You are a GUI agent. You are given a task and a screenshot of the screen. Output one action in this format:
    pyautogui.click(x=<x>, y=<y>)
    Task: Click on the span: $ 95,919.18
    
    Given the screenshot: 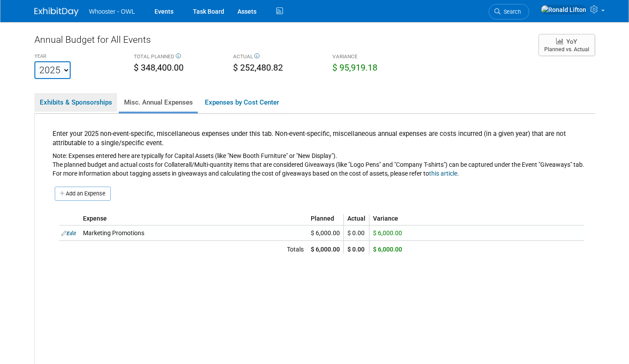 What is the action you would take?
    pyautogui.click(x=355, y=68)
    